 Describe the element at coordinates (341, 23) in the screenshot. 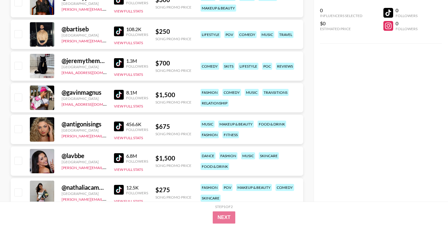

I see `div: $0` at that location.